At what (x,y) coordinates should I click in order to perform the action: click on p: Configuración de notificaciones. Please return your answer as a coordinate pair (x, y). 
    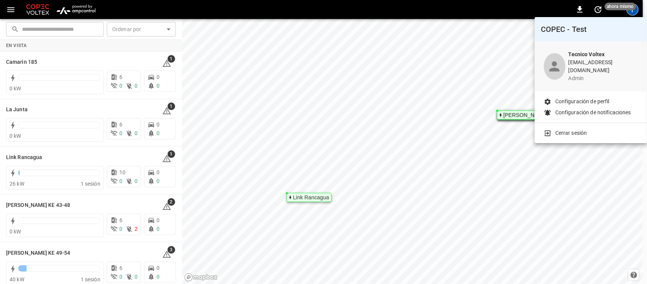
    Looking at the image, I should click on (593, 112).